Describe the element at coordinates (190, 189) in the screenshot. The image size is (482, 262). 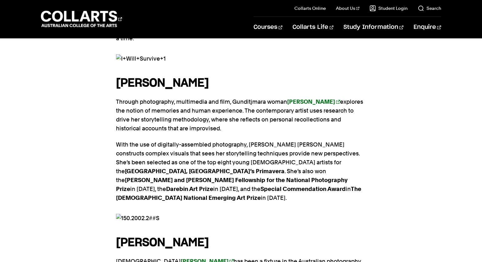
I see `strong: Darebin Art Prize` at that location.